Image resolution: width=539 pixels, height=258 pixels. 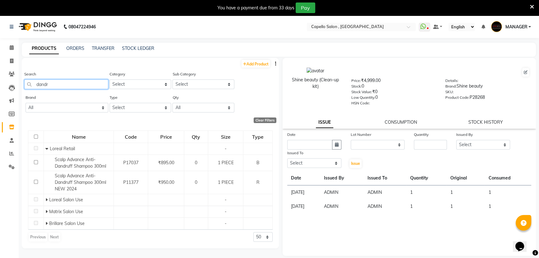 What do you see at coordinates (356, 81) in the screenshot?
I see `label: Price:` at bounding box center [356, 81].